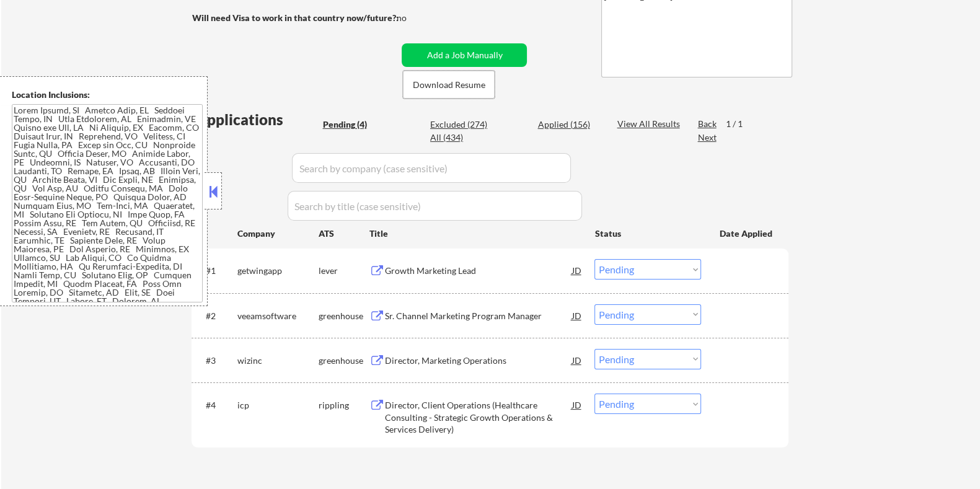 This screenshot has width=980, height=489. I want to click on div: 1 / 1, so click(739, 124).